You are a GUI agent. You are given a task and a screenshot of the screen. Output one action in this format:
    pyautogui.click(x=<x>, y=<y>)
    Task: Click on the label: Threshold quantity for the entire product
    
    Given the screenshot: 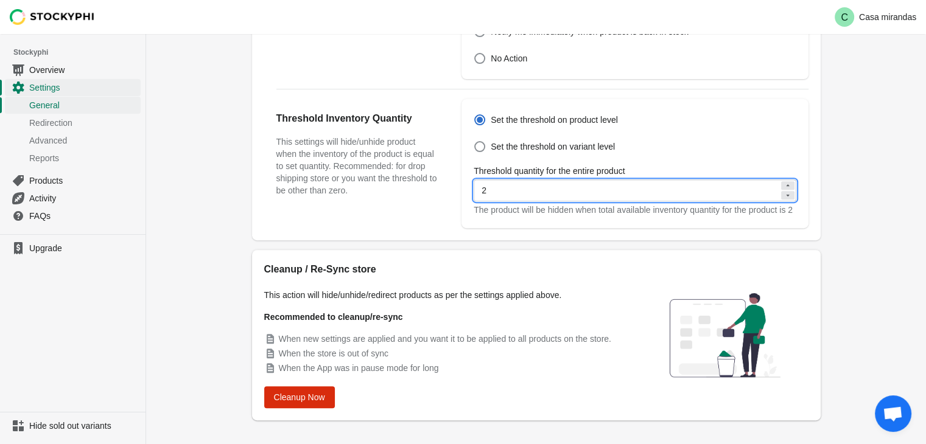 What is the action you would take?
    pyautogui.click(x=549, y=171)
    